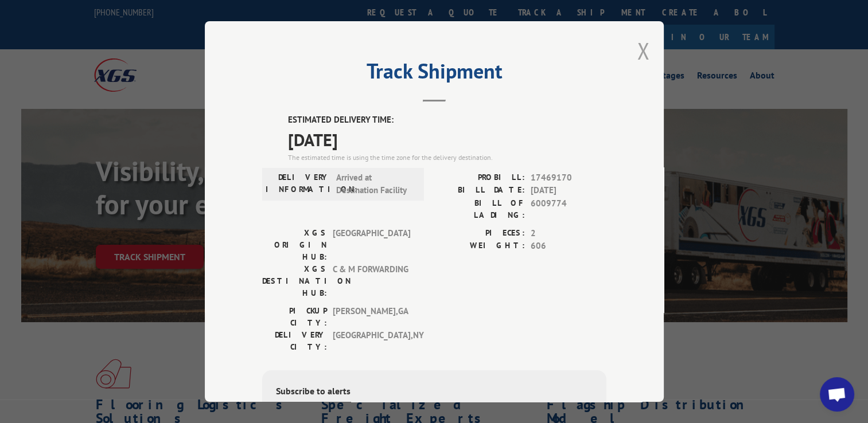 Image resolution: width=868 pixels, height=423 pixels. Describe the element at coordinates (479, 233) in the screenshot. I see `label: PIECES:` at that location.